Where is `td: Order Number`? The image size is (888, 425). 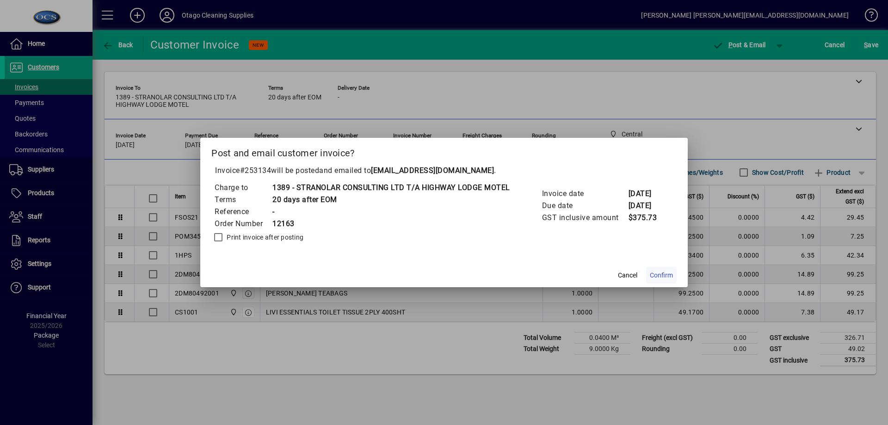
td: Order Number is located at coordinates (243, 224).